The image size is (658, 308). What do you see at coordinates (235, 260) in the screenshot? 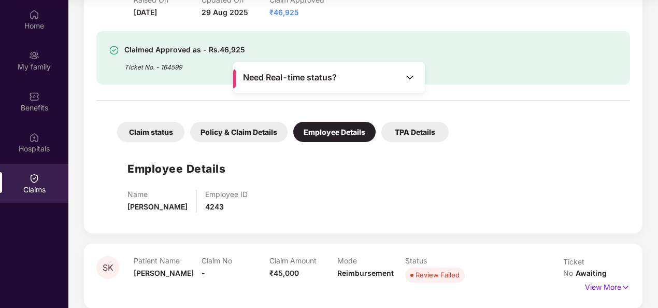
I see `p: Claim No` at bounding box center [235, 260].